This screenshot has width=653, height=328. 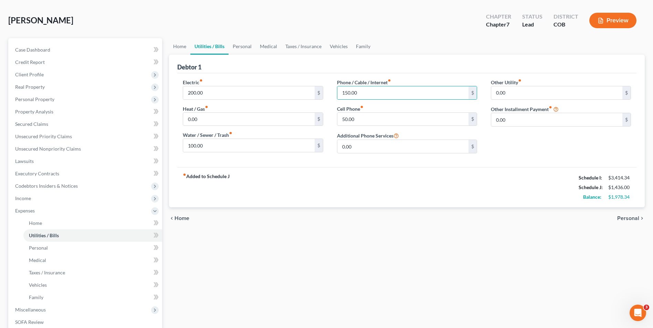 I want to click on label: Other Installment Payment, so click(x=521, y=109).